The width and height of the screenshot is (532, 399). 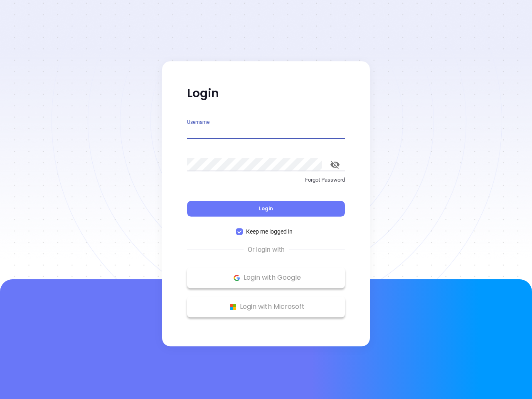 I want to click on p: Login with Google, so click(x=266, y=278).